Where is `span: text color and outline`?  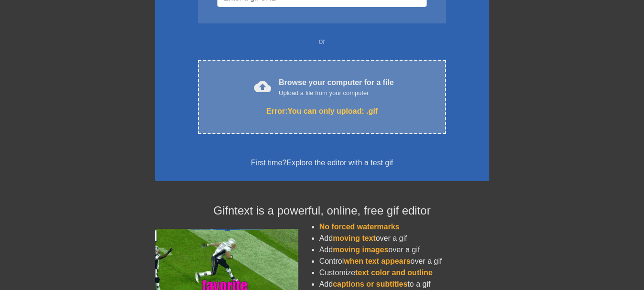 span: text color and outline is located at coordinates (394, 272).